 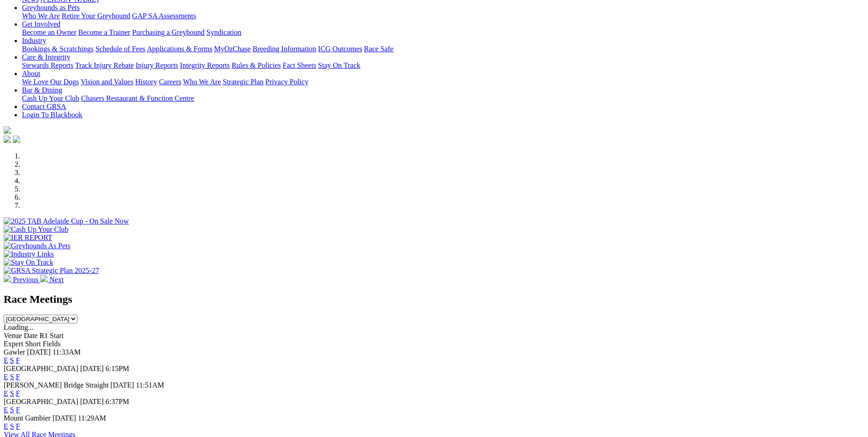 I want to click on a: Previous, so click(x=22, y=279).